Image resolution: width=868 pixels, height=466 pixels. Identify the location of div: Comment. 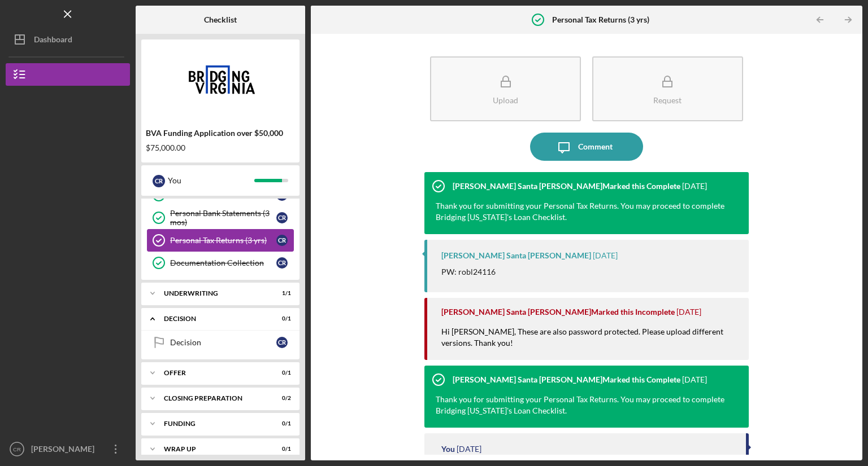
(595, 147).